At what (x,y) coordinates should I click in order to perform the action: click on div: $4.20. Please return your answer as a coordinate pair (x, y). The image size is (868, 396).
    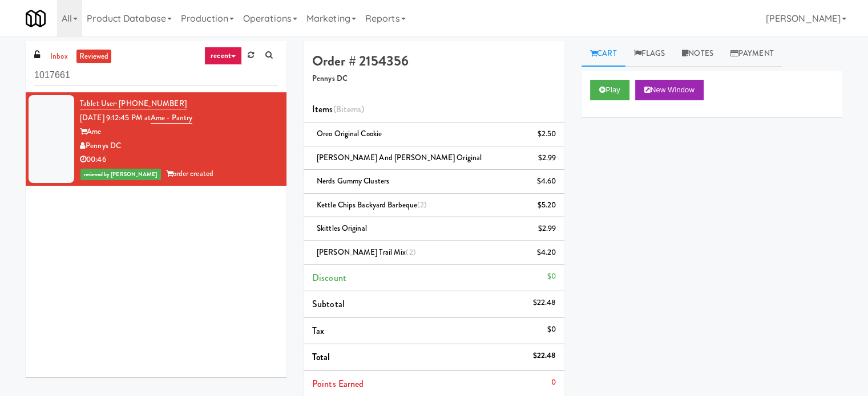
    Looking at the image, I should click on (547, 253).